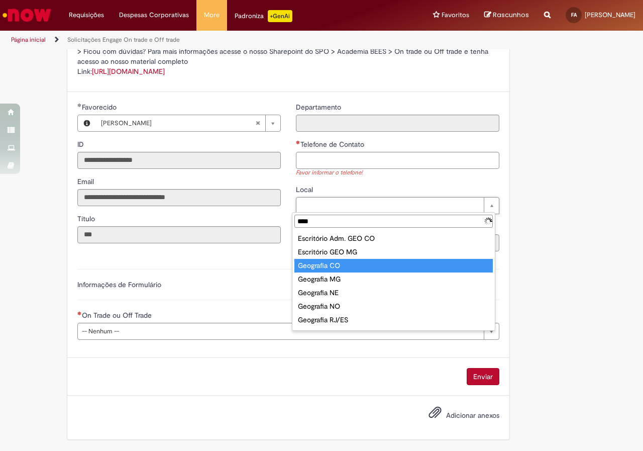  I want to click on div: Geografia RJ/ES, so click(393, 320).